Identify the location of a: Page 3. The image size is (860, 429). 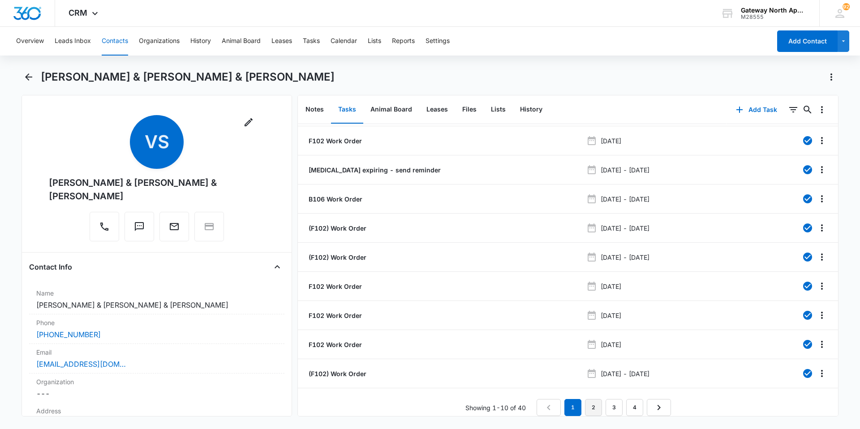
(614, 407).